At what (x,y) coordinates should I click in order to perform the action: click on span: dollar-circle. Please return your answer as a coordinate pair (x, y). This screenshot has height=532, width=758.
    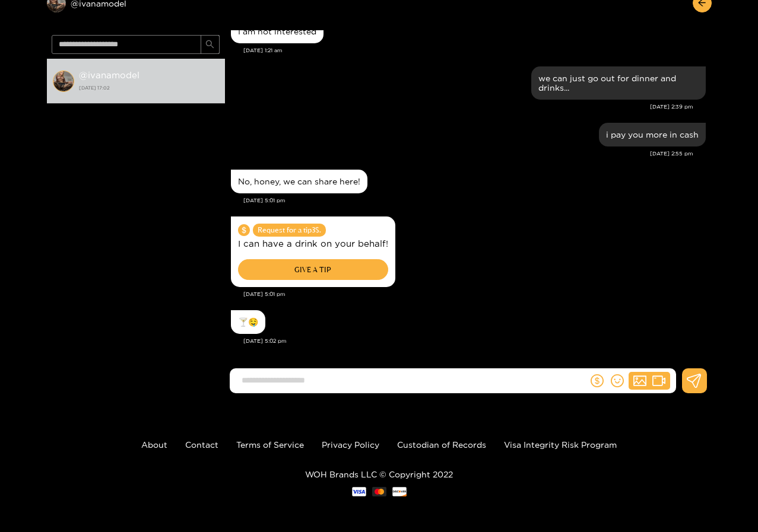
    Looking at the image, I should click on (244, 230).